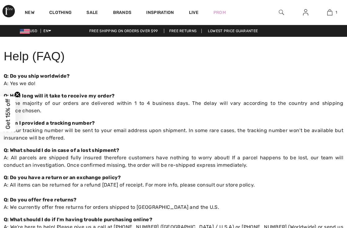 The height and width of the screenshot is (228, 347). What do you see at coordinates (194, 12) in the screenshot?
I see `a: Live` at bounding box center [194, 12].